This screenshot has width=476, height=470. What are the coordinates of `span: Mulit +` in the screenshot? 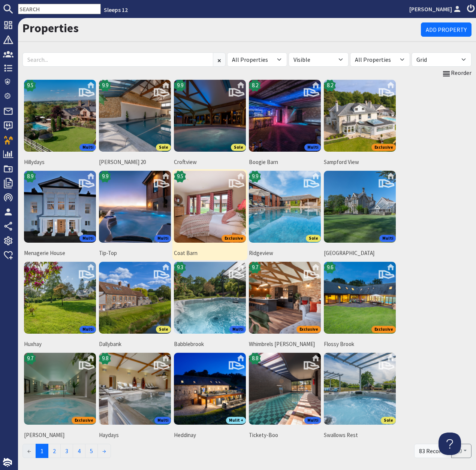 It's located at (236, 420).